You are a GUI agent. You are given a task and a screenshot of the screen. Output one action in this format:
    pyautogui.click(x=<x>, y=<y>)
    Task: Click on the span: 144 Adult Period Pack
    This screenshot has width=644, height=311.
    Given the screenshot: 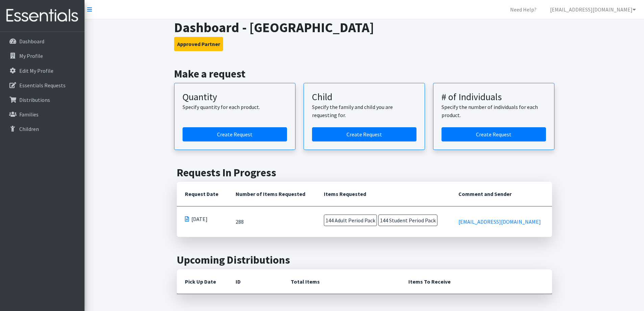 What is the action you would take?
    pyautogui.click(x=350, y=220)
    